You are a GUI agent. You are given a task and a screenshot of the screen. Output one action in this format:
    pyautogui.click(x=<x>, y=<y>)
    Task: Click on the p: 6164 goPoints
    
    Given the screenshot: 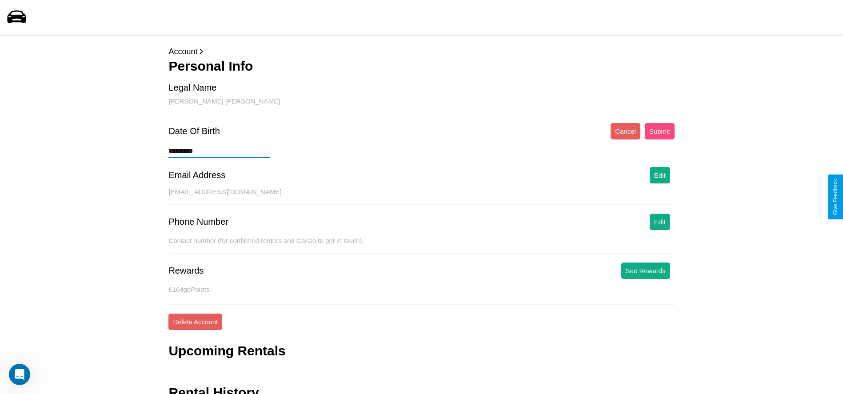 What is the action you would take?
    pyautogui.click(x=421, y=289)
    